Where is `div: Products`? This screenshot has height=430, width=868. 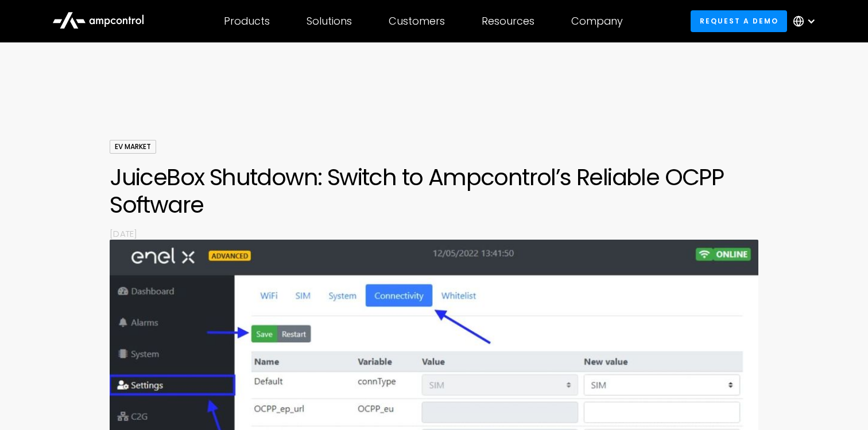
div: Products is located at coordinates (247, 21).